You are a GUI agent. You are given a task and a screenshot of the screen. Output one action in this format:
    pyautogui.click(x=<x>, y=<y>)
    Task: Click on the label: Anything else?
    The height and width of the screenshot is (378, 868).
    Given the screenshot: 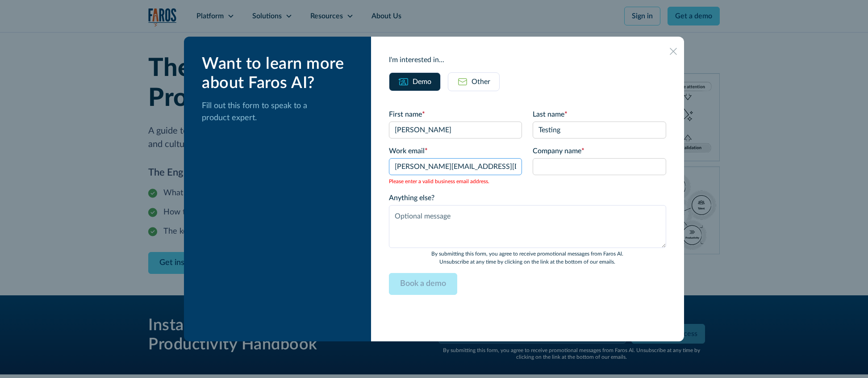 What is the action you would take?
    pyautogui.click(x=527, y=198)
    